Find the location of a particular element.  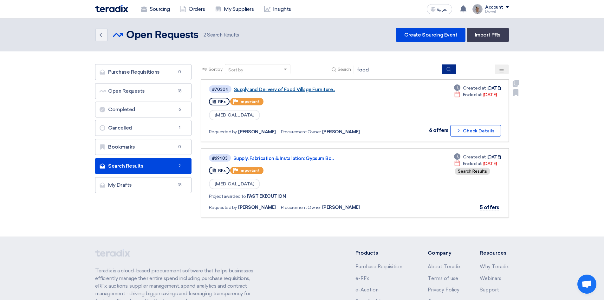

a: e-RFx is located at coordinates (362, 278).